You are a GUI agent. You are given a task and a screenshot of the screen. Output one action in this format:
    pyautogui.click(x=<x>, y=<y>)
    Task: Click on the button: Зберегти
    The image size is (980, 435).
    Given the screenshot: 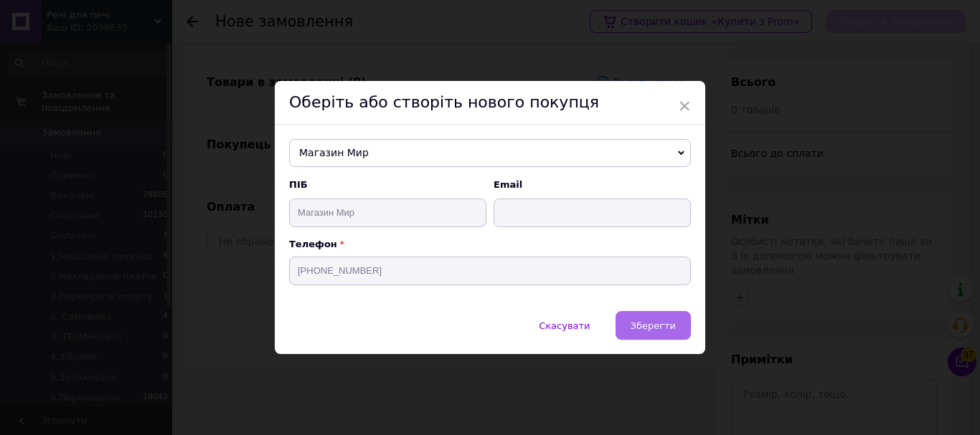 What is the action you would take?
    pyautogui.click(x=653, y=325)
    